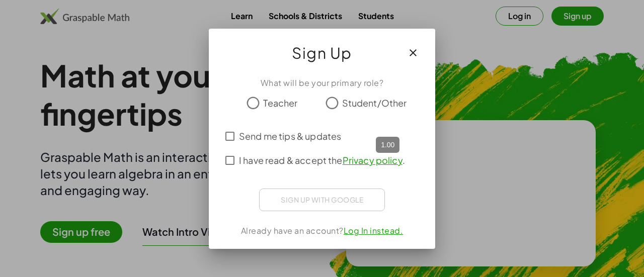 The width and height of the screenshot is (644, 277). Describe the element at coordinates (374, 103) in the screenshot. I see `span: Student/Other` at that location.